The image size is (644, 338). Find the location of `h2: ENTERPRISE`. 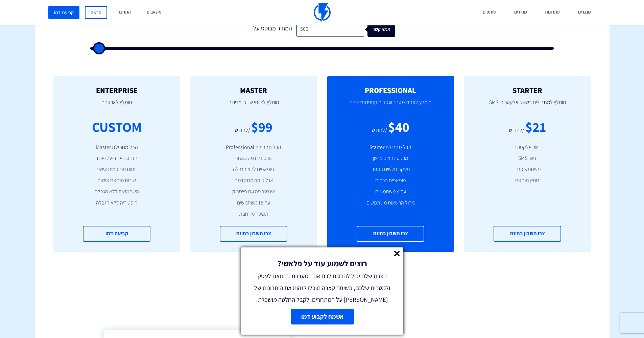

h2: ENTERPRISE is located at coordinates (117, 90).